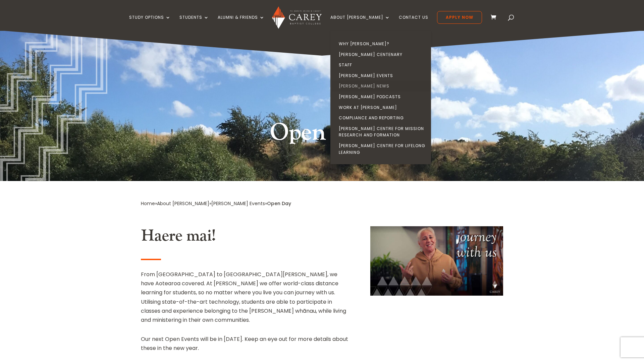 This screenshot has width=644, height=362. What do you see at coordinates (322, 134) in the screenshot?
I see `h1: Open Day` at bounding box center [322, 134].